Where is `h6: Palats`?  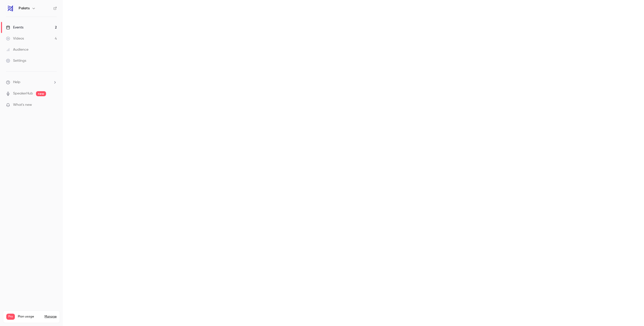
h6: Palats is located at coordinates (24, 8).